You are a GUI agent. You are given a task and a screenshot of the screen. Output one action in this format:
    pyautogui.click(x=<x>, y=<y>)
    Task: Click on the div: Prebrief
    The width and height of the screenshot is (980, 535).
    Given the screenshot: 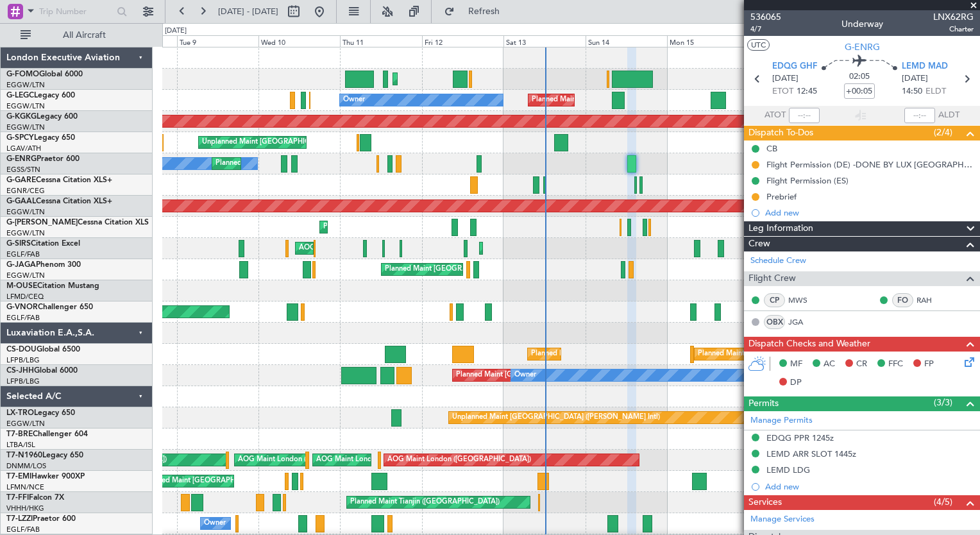 What is the action you would take?
    pyautogui.click(x=781, y=196)
    